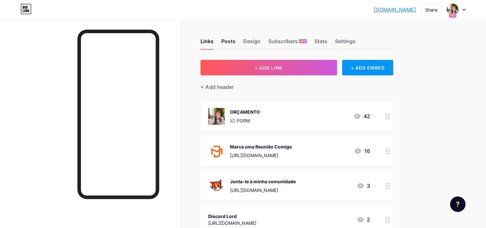 This screenshot has width=486, height=228. I want to click on div: ORÇAMENTO, so click(245, 112).